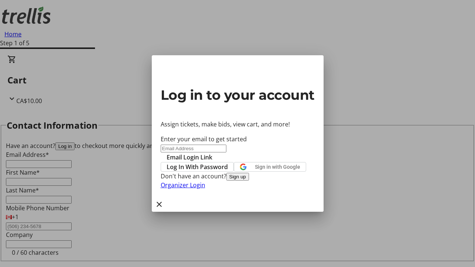 The height and width of the screenshot is (267, 475). What do you see at coordinates (238, 95) in the screenshot?
I see `h2: Log in to your account` at bounding box center [238, 95].